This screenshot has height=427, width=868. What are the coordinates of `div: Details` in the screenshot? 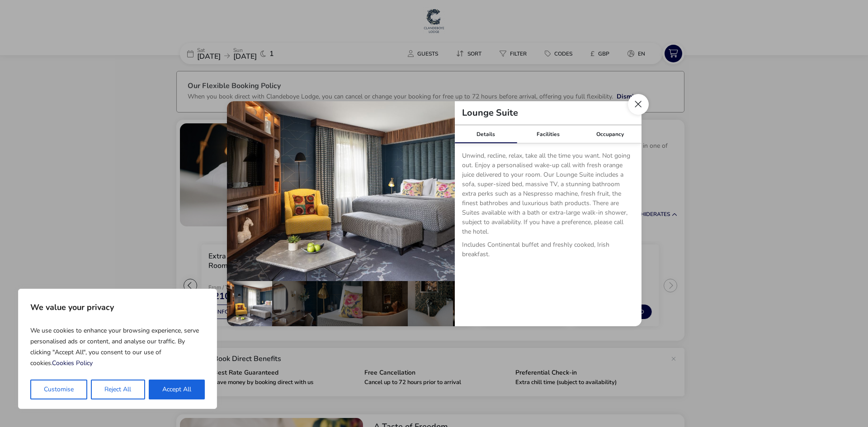 It's located at (486, 134).